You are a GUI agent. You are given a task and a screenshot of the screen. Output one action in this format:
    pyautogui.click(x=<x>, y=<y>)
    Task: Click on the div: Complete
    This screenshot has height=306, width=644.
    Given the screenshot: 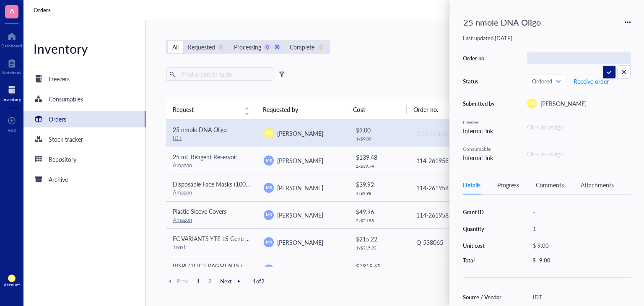 What is the action you would take?
    pyautogui.click(x=302, y=47)
    